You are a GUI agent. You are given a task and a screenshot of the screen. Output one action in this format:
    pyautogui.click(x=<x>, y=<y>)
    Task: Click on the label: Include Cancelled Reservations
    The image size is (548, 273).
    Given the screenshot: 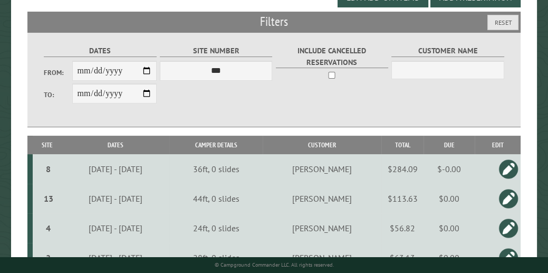 What is the action you would take?
    pyautogui.click(x=332, y=56)
    